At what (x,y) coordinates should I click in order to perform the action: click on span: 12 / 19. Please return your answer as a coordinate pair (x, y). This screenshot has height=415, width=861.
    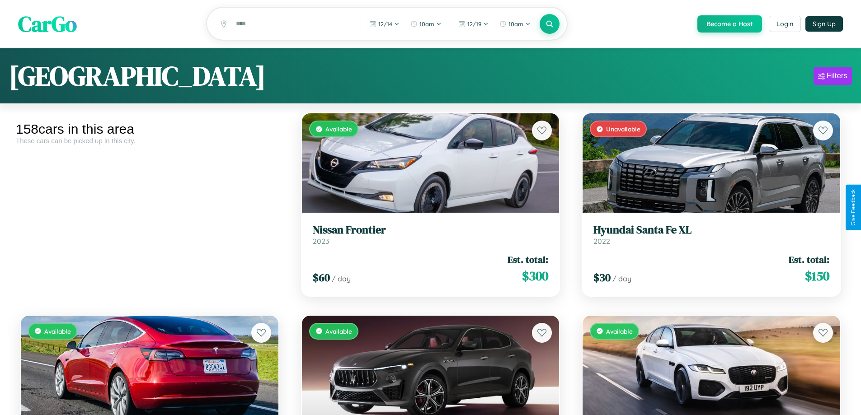
    Looking at the image, I should click on (474, 24).